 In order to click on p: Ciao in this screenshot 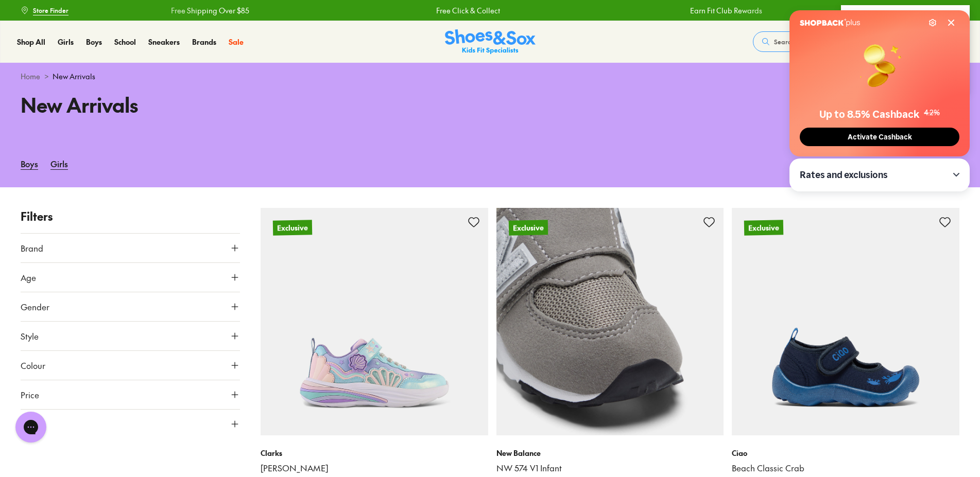, I will do `click(846, 453)`.